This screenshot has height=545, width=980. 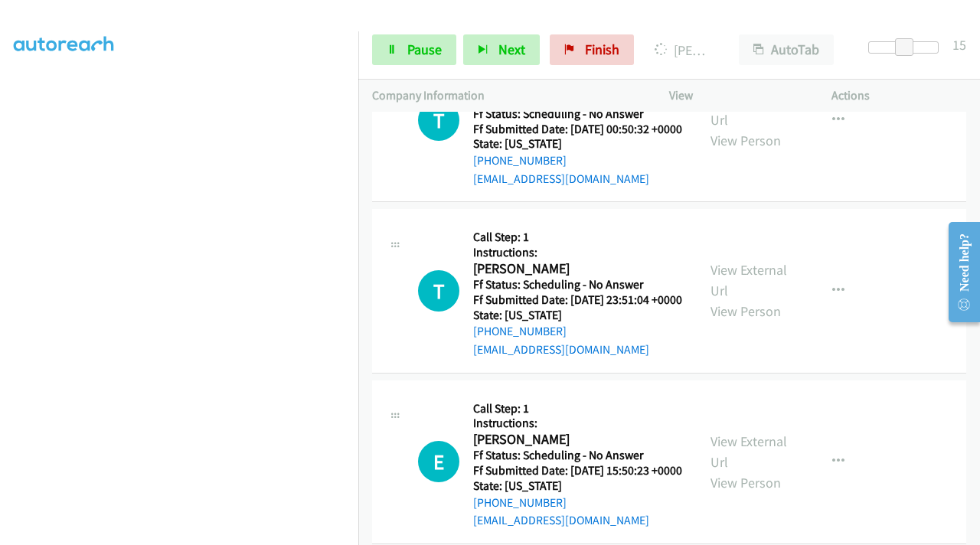 I want to click on div: Need help?, so click(x=27, y=52).